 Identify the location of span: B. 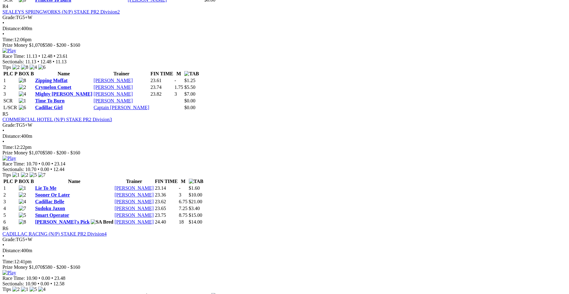
(32, 74).